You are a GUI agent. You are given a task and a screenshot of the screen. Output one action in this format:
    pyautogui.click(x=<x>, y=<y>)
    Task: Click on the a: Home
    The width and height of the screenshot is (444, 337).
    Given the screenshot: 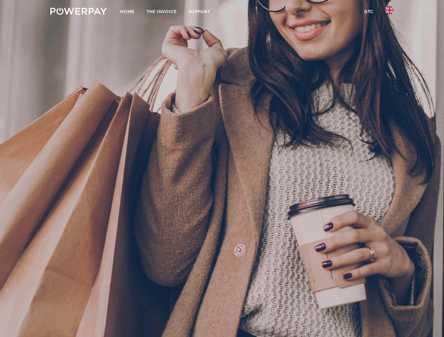 What is the action you would take?
    pyautogui.click(x=127, y=12)
    